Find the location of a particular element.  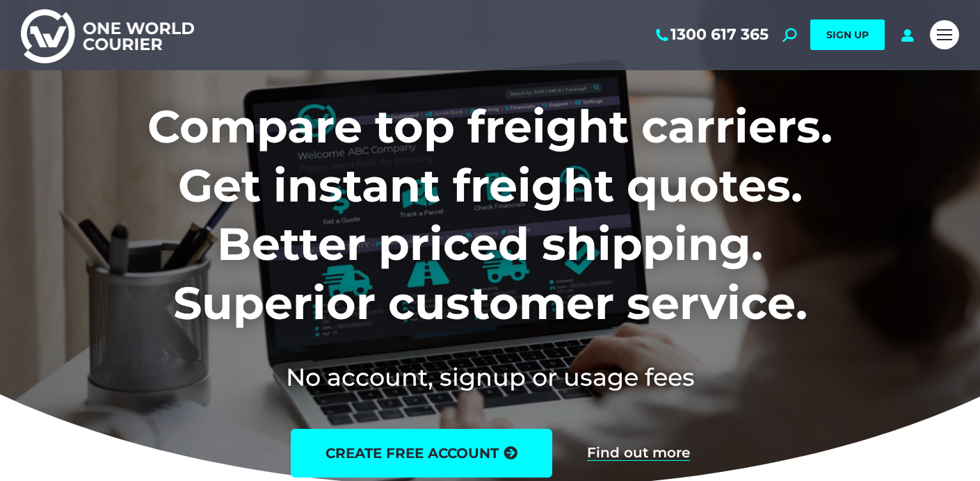

span: SIGN UP is located at coordinates (847, 34).